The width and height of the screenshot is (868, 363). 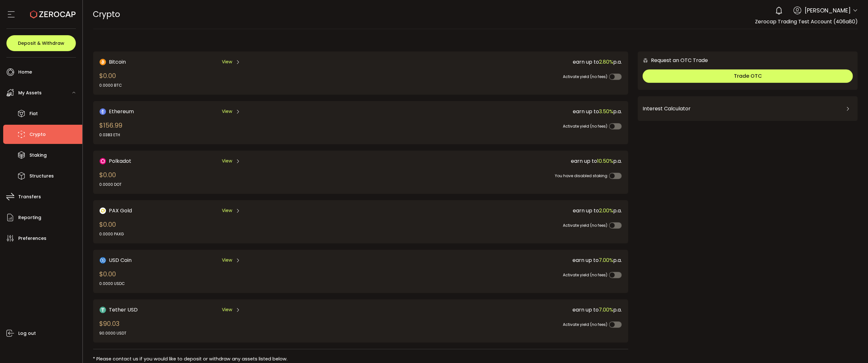 What do you see at coordinates (120, 161) in the screenshot?
I see `span: Polkadot` at bounding box center [120, 161].